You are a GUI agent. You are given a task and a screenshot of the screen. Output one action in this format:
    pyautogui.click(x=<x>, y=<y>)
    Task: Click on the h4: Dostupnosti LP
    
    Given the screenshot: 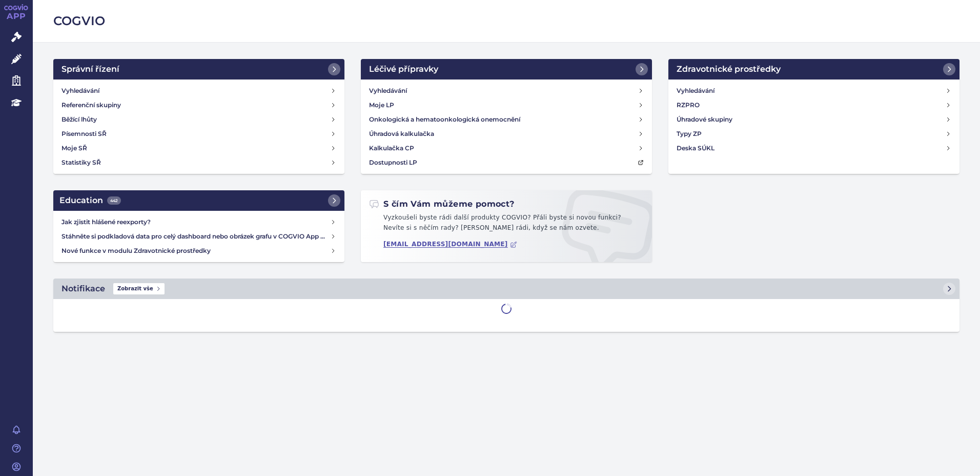 What is the action you would take?
    pyautogui.click(x=393, y=163)
    